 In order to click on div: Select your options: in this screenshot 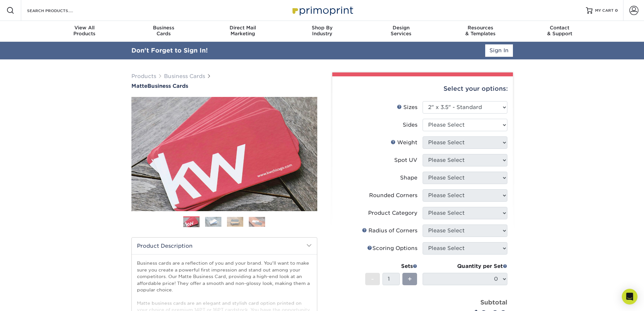, I will do `click(423, 89)`.